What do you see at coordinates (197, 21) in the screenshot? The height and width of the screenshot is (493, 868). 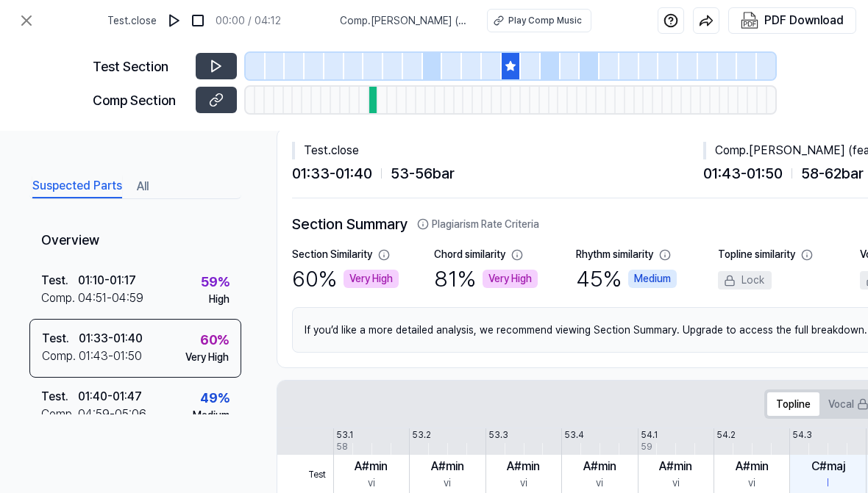 I see `img: stop` at bounding box center [197, 21].